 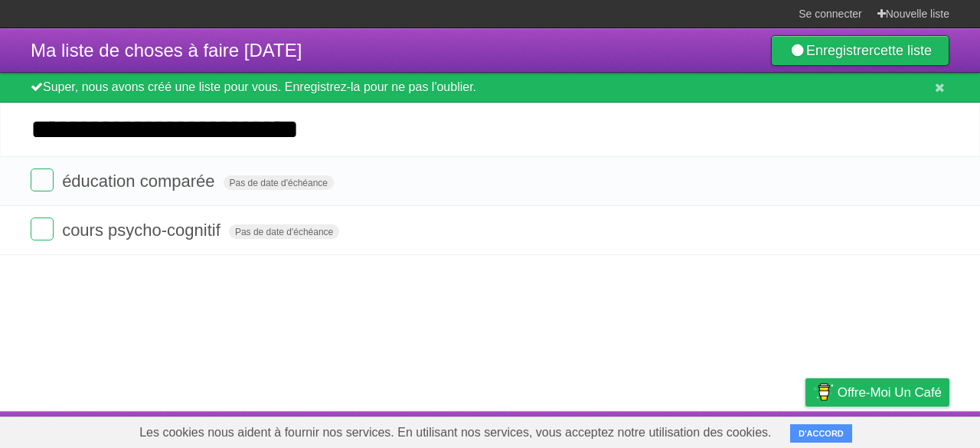 What do you see at coordinates (138, 181) in the screenshot?
I see `font: éducation comparée` at bounding box center [138, 181].